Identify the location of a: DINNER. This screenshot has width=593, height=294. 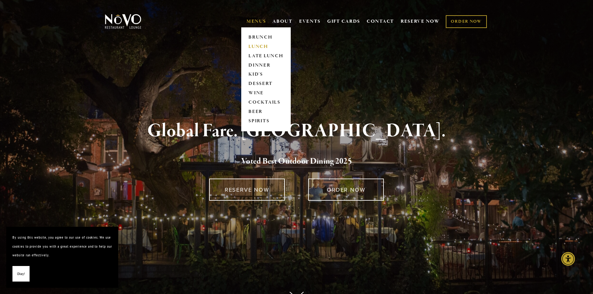
(266, 65).